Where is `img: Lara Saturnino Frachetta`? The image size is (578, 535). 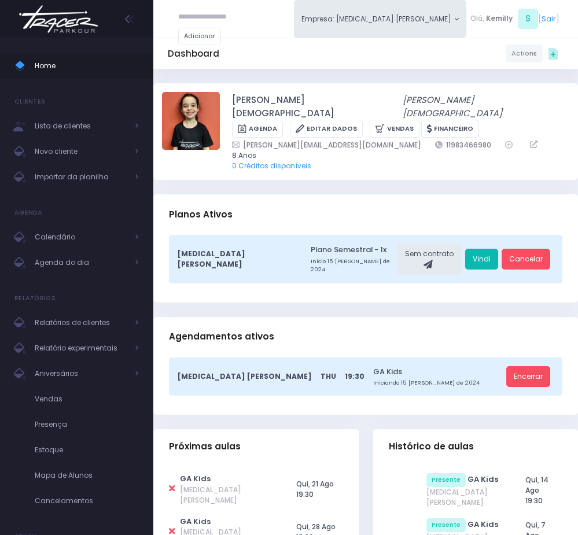
img: Lara Saturnino Frachetta is located at coordinates (191, 121).